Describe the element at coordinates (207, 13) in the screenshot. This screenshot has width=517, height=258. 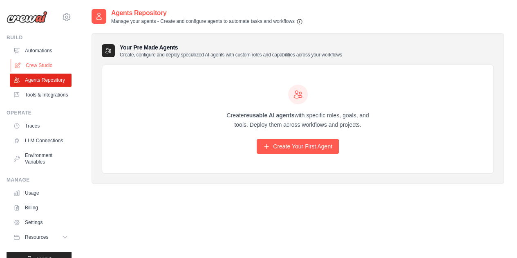
I see `h2: Agents Repository` at that location.